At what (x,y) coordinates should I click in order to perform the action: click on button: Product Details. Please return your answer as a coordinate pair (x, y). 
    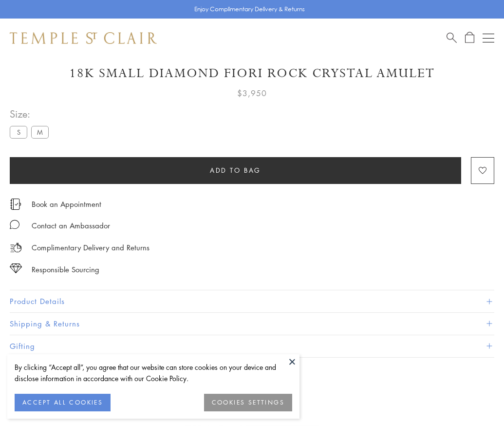
    Looking at the image, I should click on (252, 301).